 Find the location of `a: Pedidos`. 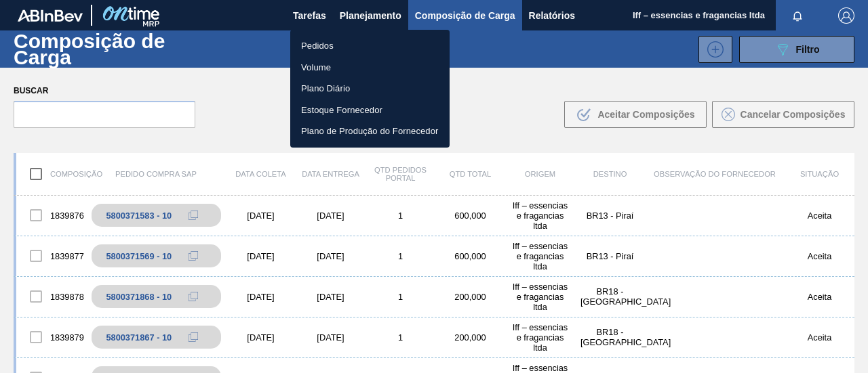

a: Pedidos is located at coordinates (370, 46).